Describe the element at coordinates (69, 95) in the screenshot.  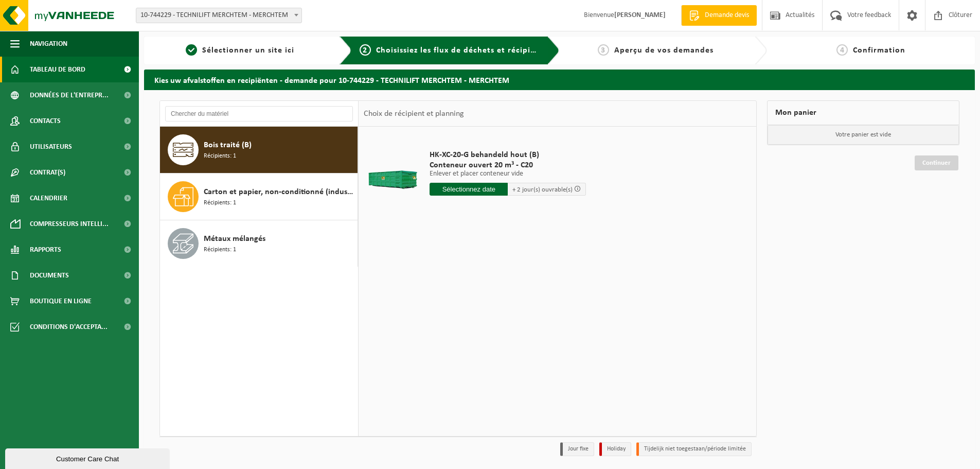
I see `span: Données de l'entrepr...` at that location.